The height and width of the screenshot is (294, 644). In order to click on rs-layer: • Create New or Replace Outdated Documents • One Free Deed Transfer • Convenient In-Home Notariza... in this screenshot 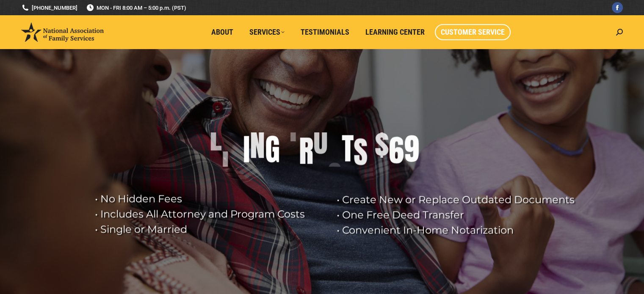, I will do `click(459, 215)`.